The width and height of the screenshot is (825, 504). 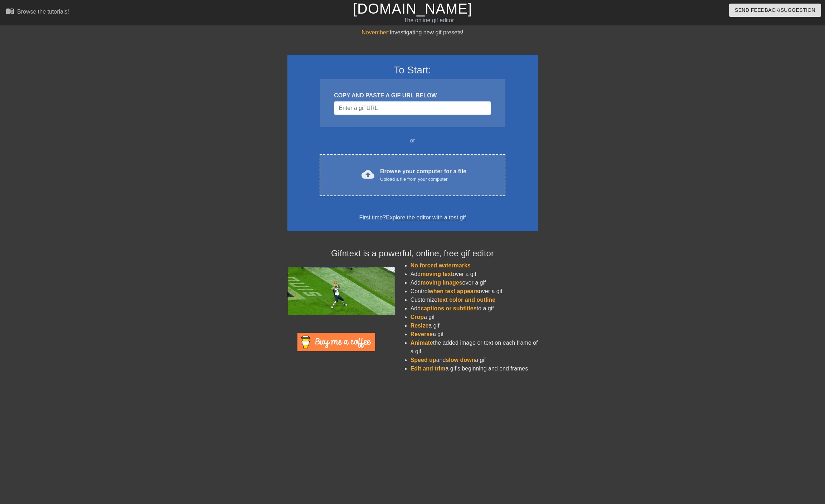 What do you see at coordinates (417, 317) in the screenshot?
I see `span: Crop` at bounding box center [417, 317].